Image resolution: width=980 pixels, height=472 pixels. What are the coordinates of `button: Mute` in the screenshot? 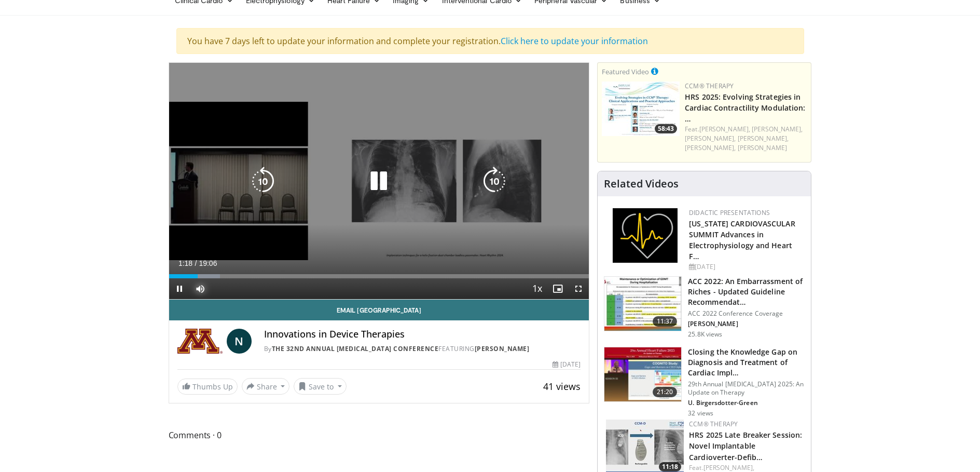 It's located at (200, 288).